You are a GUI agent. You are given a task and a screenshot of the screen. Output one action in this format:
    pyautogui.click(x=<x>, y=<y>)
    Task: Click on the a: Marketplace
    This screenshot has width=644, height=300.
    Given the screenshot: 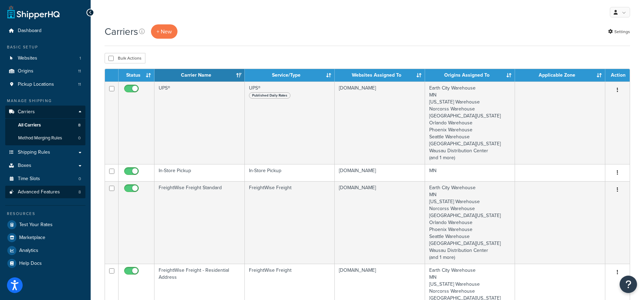 What is the action you would take?
    pyautogui.click(x=45, y=238)
    